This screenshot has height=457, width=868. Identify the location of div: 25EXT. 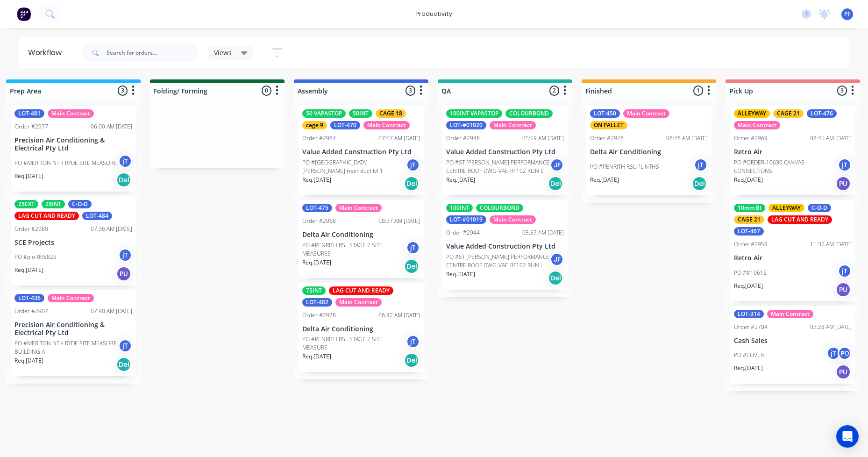
(26, 204).